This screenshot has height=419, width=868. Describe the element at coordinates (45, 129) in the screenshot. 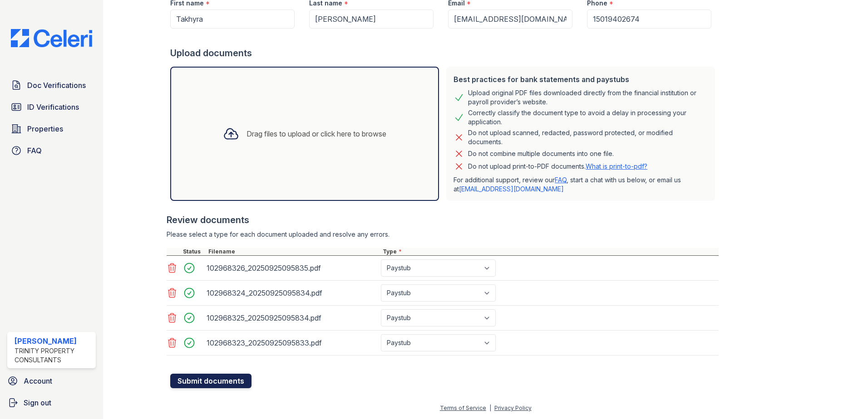

I see `span: Properties` at that location.